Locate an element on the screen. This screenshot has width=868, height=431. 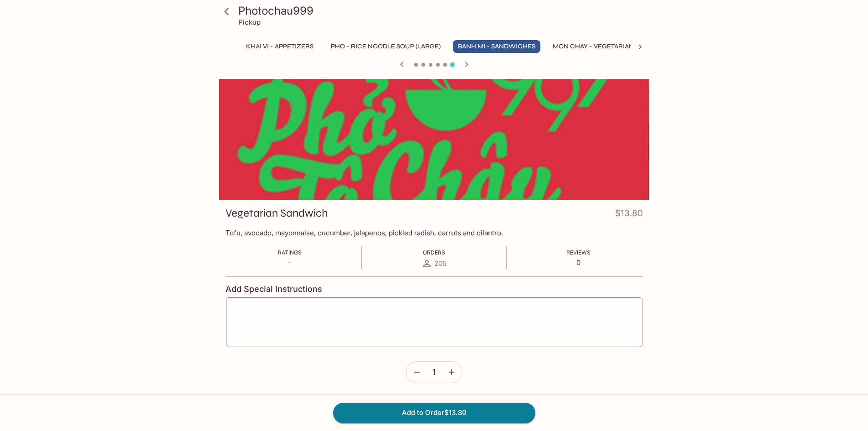
span: Ratings is located at coordinates (290, 252).